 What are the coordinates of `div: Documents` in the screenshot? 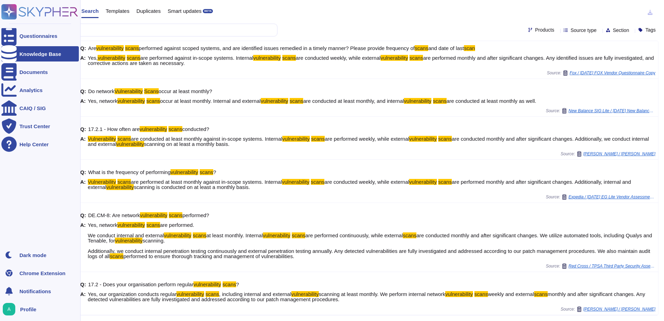 It's located at (34, 72).